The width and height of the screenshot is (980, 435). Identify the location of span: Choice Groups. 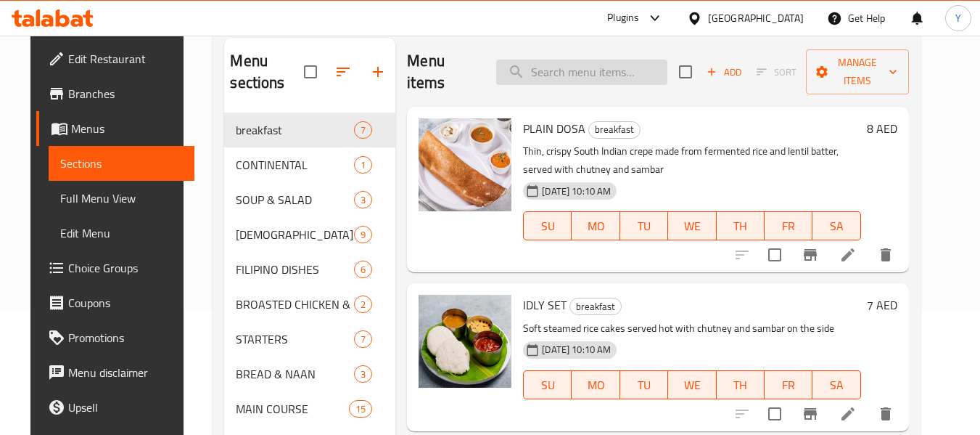
(126, 268).